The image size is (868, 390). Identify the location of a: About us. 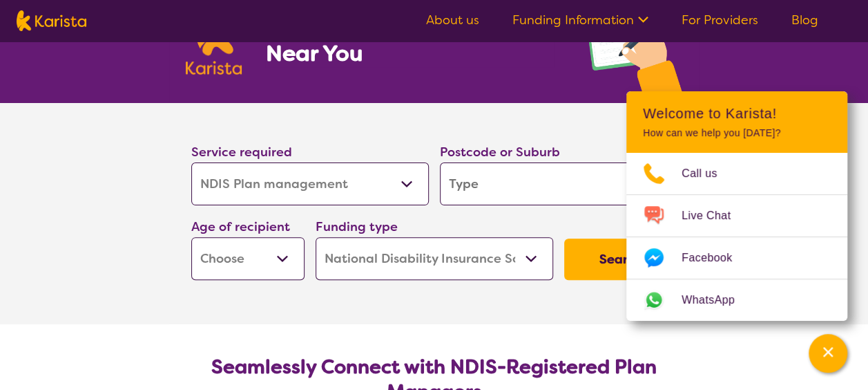
(453, 20).